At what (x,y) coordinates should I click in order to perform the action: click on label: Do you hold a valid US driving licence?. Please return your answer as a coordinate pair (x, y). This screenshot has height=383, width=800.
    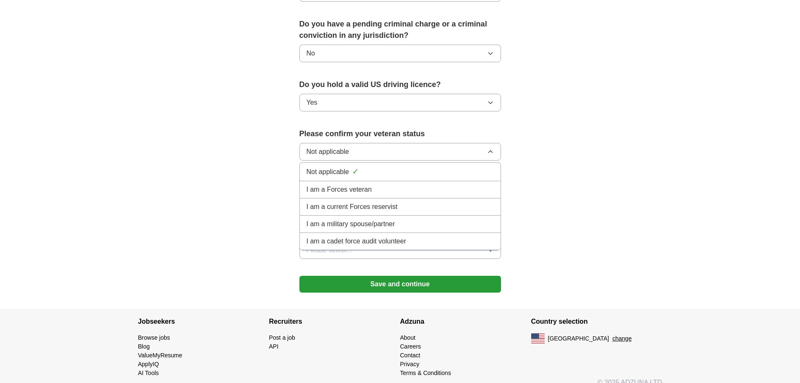
    Looking at the image, I should click on (400, 84).